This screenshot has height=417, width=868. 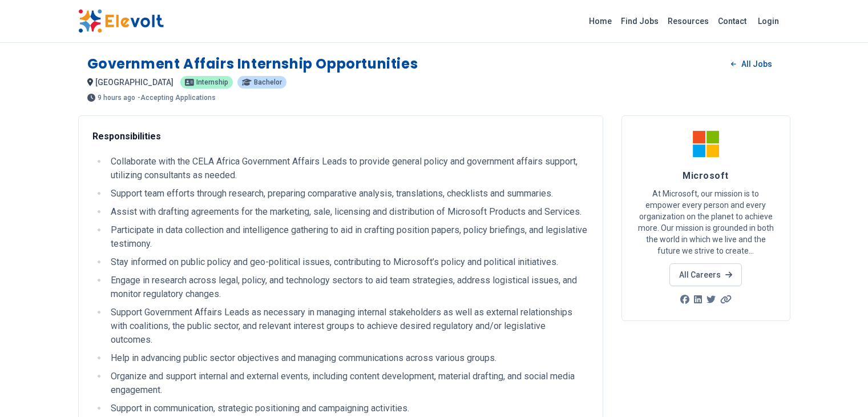 I want to click on span: Bachelor, so click(x=268, y=82).